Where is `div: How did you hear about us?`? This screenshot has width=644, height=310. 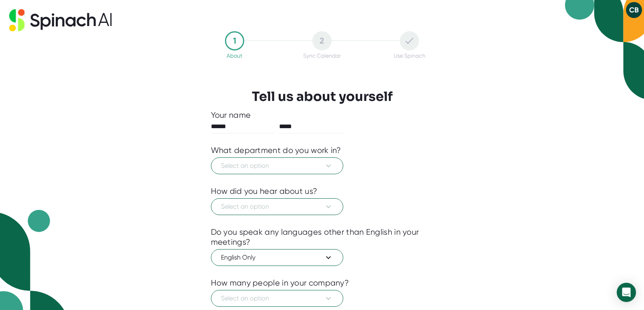 div: How did you hear about us? is located at coordinates (264, 191).